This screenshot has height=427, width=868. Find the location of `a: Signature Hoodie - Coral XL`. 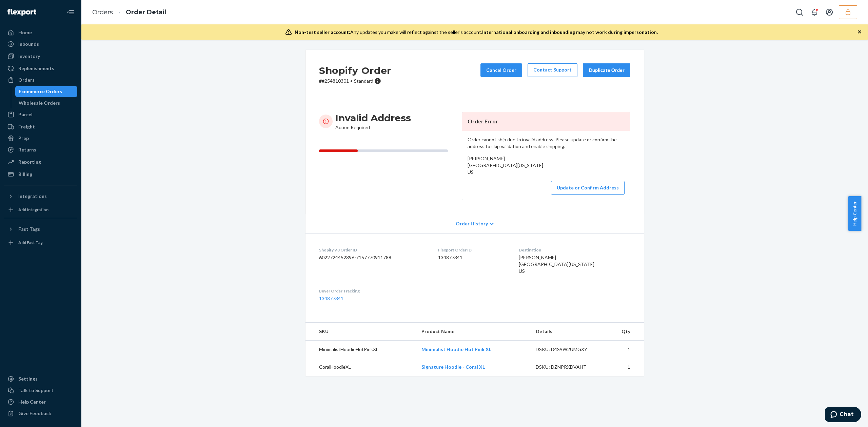

a: Signature Hoodie - Coral XL is located at coordinates (453, 367).